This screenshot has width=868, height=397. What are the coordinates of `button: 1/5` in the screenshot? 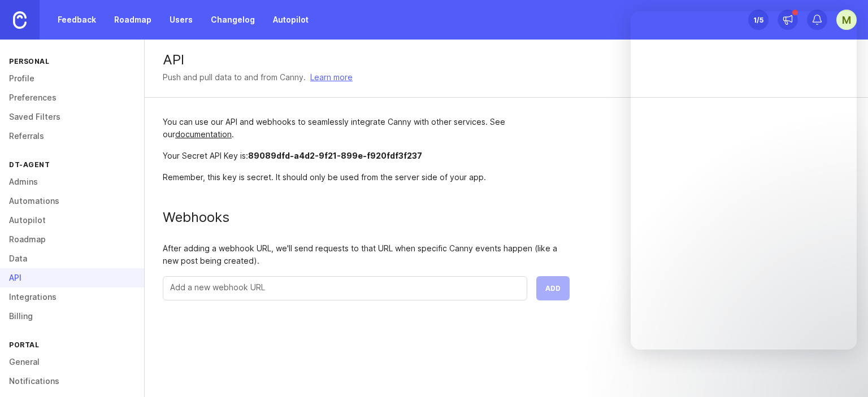 It's located at (758, 20).